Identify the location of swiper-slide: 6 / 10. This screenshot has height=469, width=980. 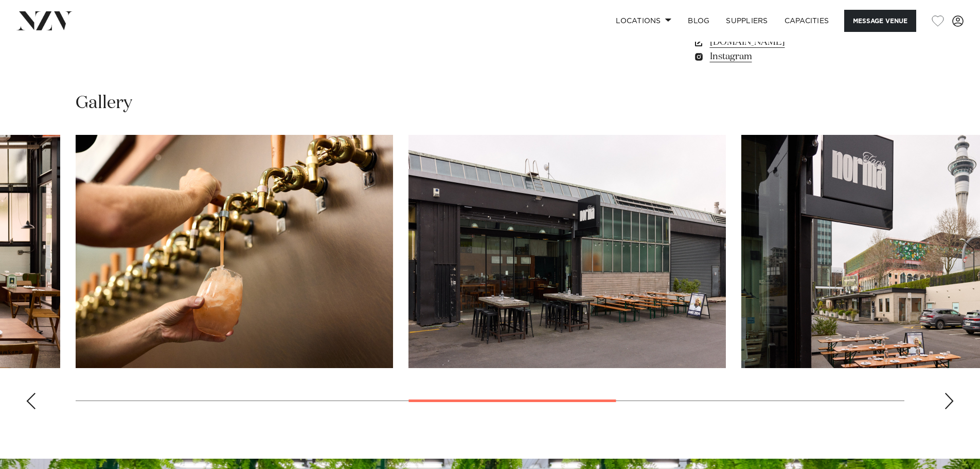
(567, 251).